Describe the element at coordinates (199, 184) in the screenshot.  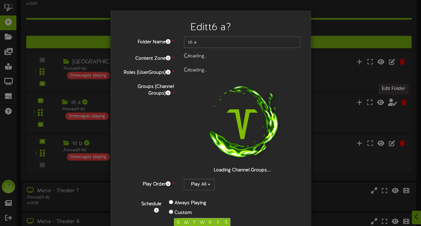
I see `button: Play All` at that location.